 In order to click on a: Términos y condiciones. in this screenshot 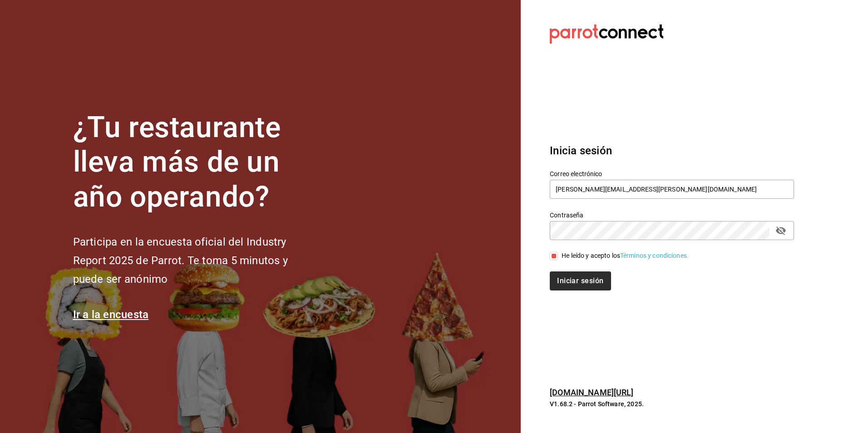, I will do `click(654, 256)`.